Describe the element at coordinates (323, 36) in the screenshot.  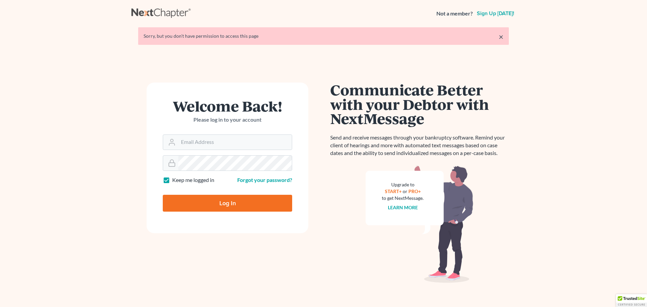
I see `div: Sorry, but you don't have permission to access this page` at that location.